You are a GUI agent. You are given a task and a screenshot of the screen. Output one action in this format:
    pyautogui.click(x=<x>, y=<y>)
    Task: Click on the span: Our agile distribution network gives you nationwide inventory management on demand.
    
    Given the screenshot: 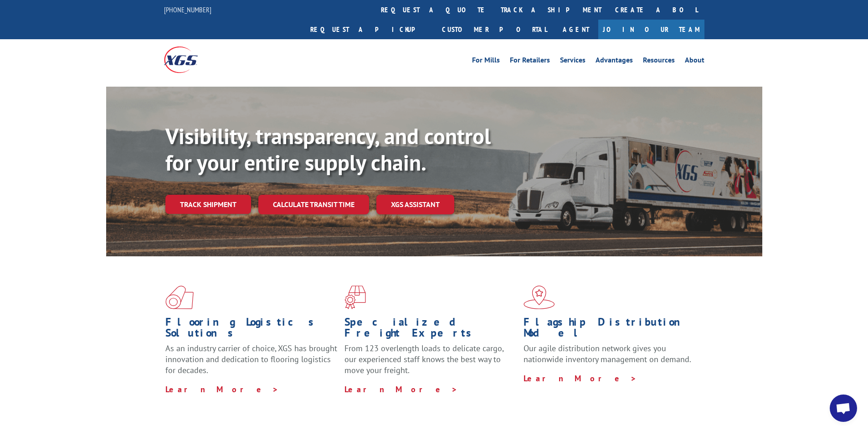 What is the action you would take?
    pyautogui.click(x=607, y=353)
    